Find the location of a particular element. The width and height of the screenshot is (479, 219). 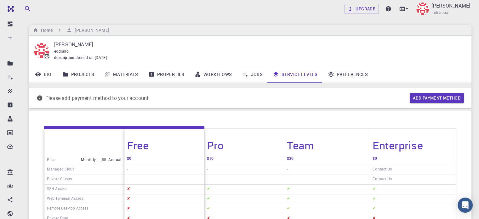

a: Workflows is located at coordinates (213, 74).